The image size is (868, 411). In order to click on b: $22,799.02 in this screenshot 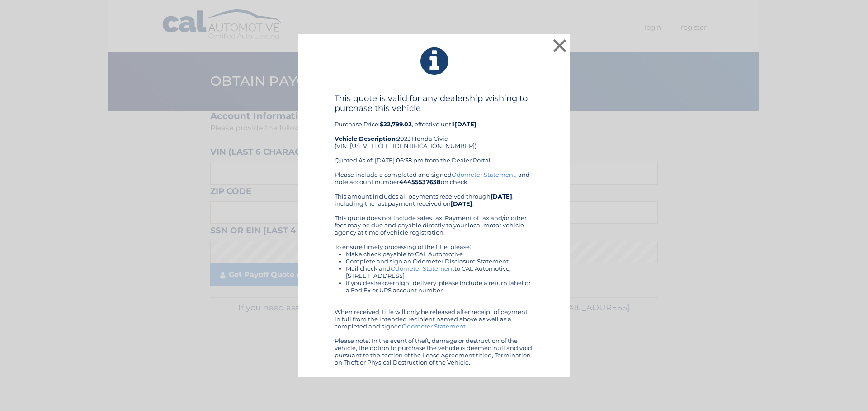, I will do `click(396, 124)`.